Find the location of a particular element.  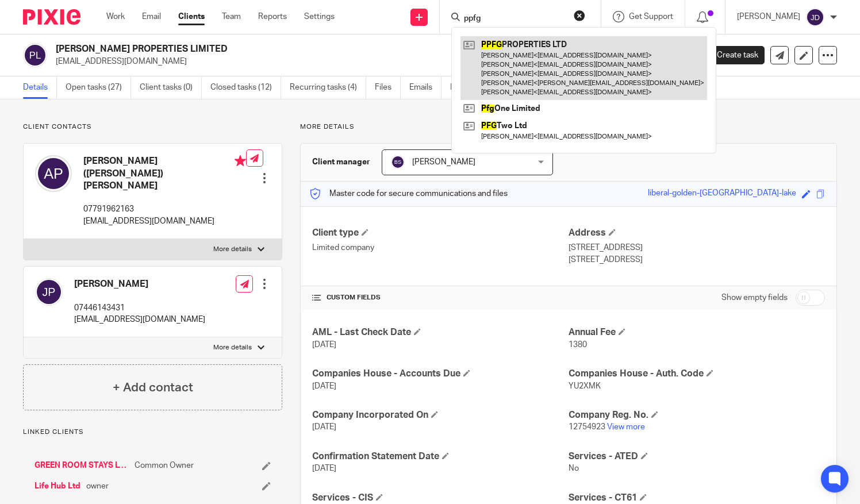

a: Notes (4) is located at coordinates (471, 87).